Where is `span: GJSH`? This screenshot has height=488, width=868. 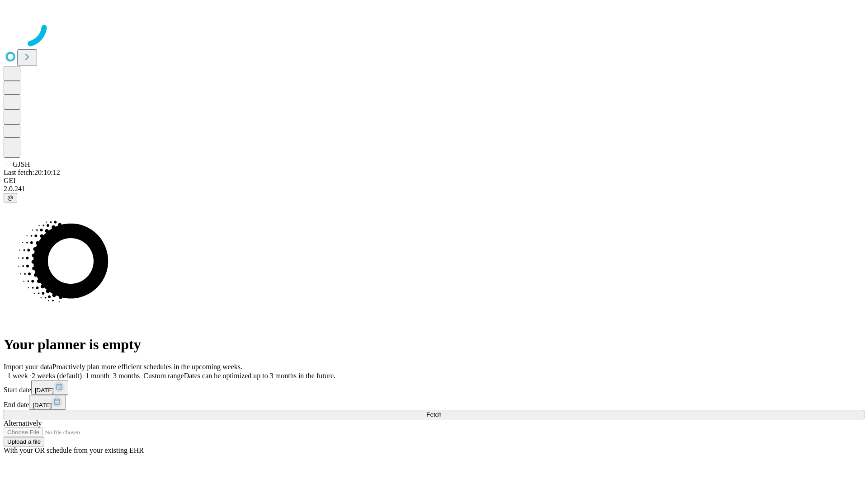
span: GJSH is located at coordinates (21, 164).